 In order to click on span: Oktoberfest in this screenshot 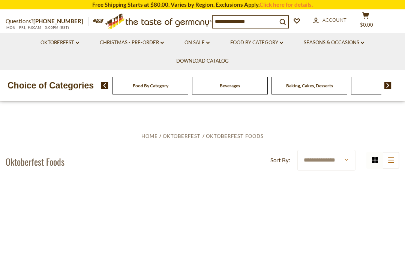, I will do `click(182, 136)`.